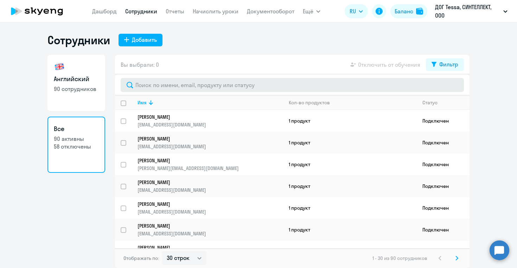 The width and height of the screenshot is (517, 268). What do you see at coordinates (76, 147) in the screenshot?
I see `p: 58 отключены` at bounding box center [76, 147].